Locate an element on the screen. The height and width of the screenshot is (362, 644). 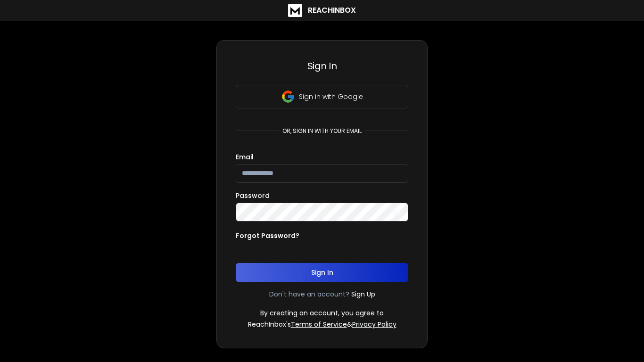
a: ReachInbox is located at coordinates (322, 10).